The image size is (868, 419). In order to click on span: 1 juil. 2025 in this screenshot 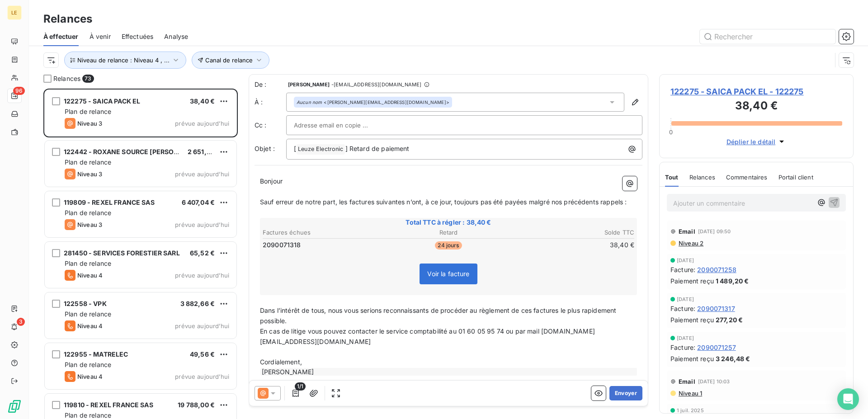, I will do `click(691, 410)`.